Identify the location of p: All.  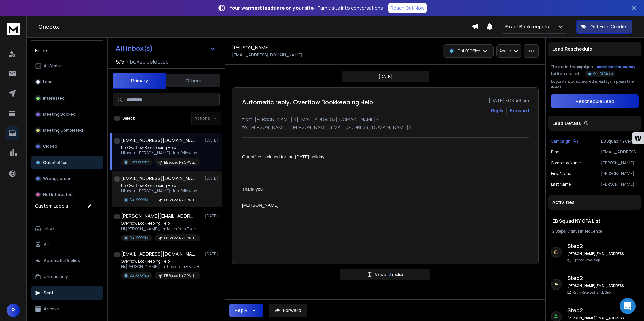
(46, 245).